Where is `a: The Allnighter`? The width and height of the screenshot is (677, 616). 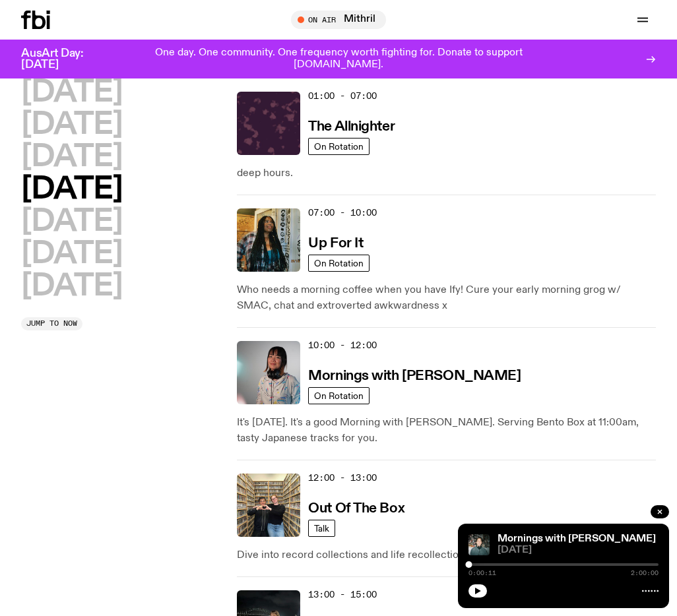 a: The Allnighter is located at coordinates (351, 125).